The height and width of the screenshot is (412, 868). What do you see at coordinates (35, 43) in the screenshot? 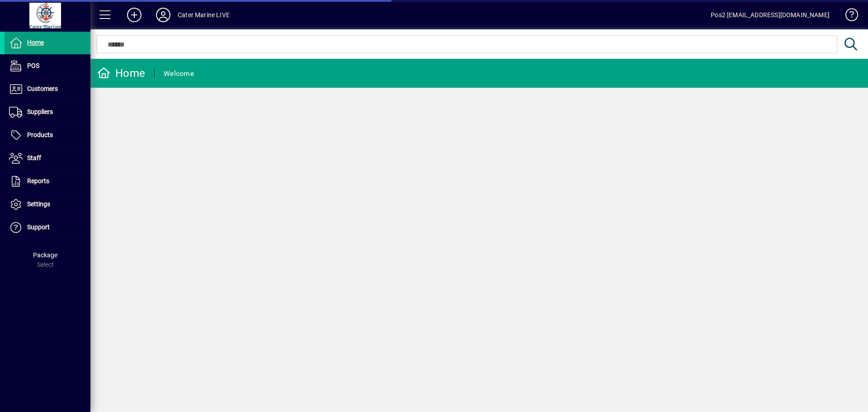
I see `span: Home` at bounding box center [35, 43].